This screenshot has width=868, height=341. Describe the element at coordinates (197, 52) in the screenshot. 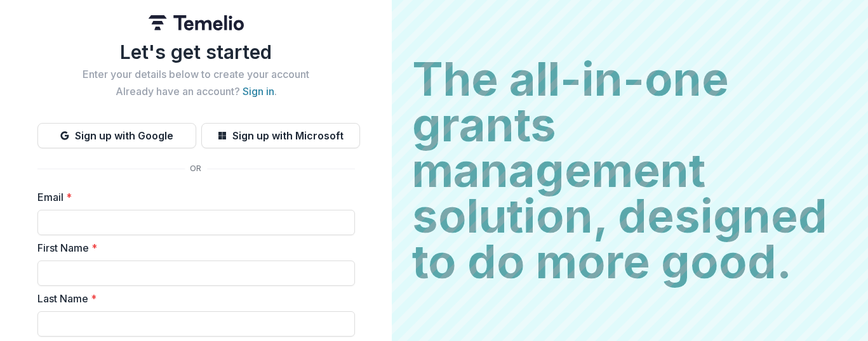

I see `h1: Let's get started` at that location.